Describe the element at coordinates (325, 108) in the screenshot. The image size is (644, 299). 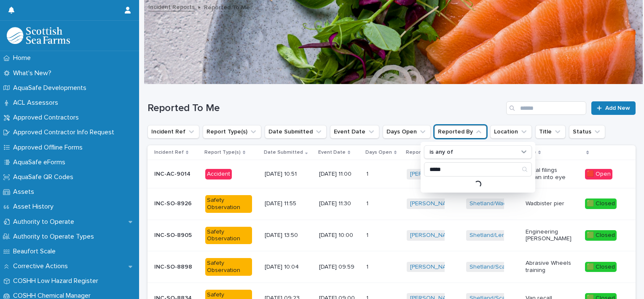
I see `h1: Reported To Me` at that location.